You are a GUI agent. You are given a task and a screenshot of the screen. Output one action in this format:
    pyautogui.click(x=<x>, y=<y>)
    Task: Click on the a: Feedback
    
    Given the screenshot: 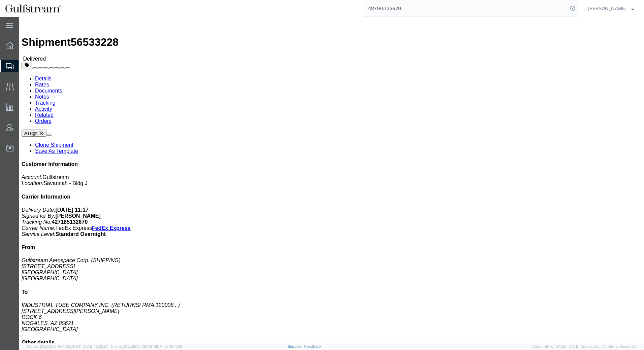 What is the action you would take?
    pyautogui.click(x=313, y=346)
    